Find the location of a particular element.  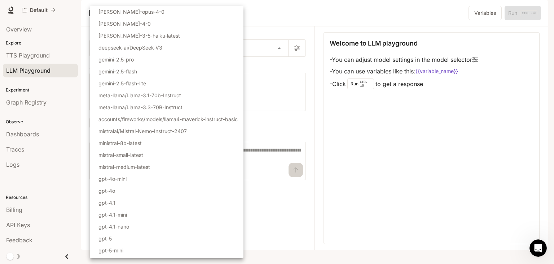

p: meta-llama/Llama-3.1-70b-Instruct is located at coordinates (140, 95).